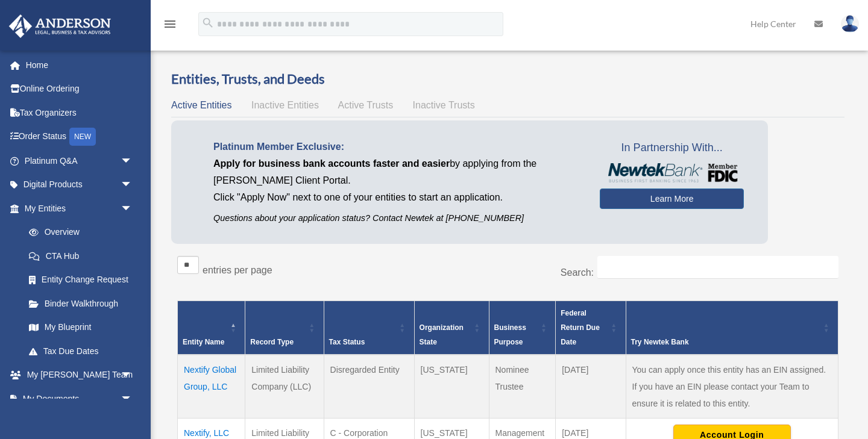 Image resolution: width=868 pixels, height=439 pixels. Describe the element at coordinates (59, 26) in the screenshot. I see `img: Anderson Advisors Platinum Portal` at that location.